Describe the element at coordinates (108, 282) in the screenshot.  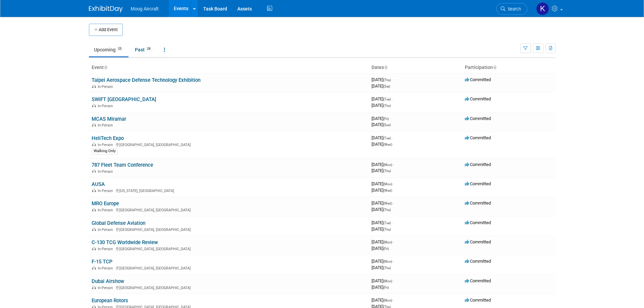
I see `a: Dubai Airshow` at that location.